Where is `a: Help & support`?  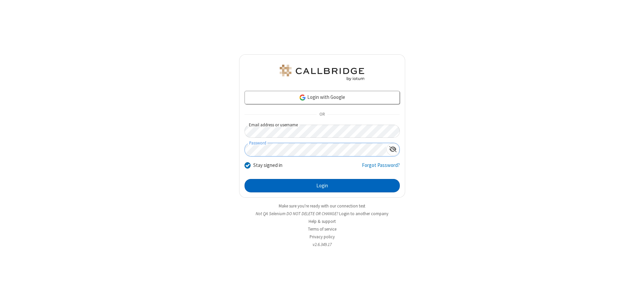
a: Help & support is located at coordinates (322, 221).